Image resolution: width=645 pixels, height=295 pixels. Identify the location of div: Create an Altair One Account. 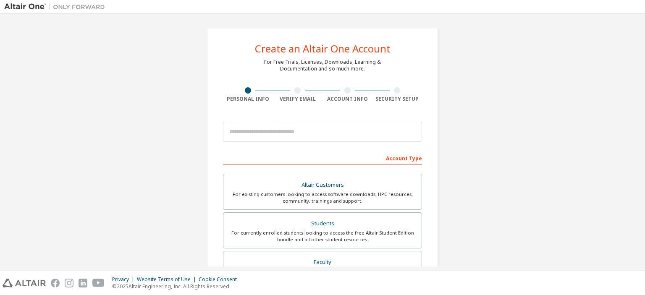
(322, 49).